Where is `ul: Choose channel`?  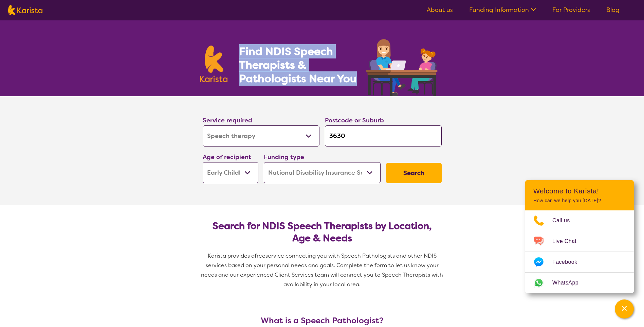 ul: Choose channel is located at coordinates (580, 252).